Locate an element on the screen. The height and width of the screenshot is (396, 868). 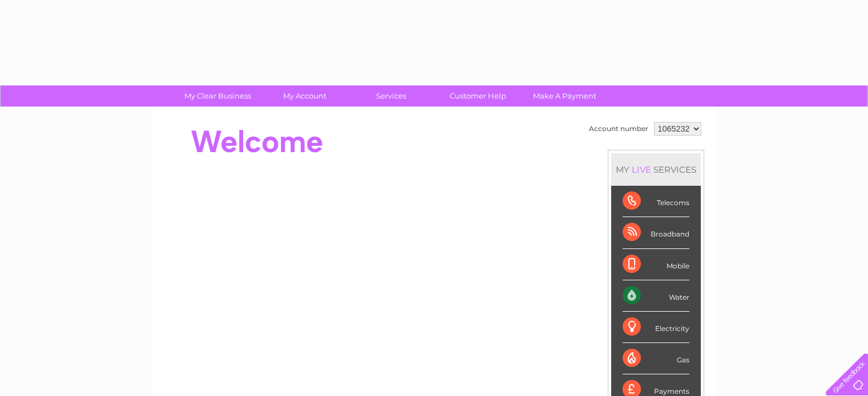
a: Services is located at coordinates (391, 96).